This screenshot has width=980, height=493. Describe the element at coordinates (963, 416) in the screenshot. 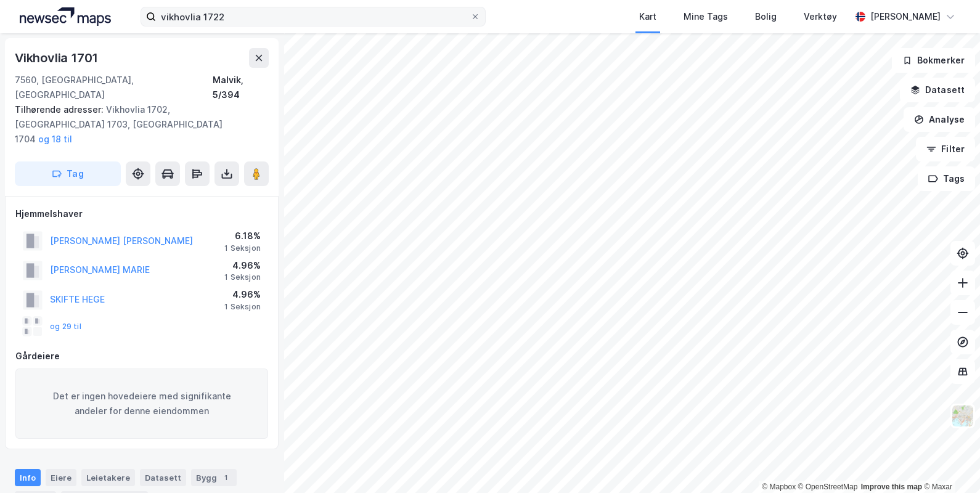

I see `img: Z` at that location.